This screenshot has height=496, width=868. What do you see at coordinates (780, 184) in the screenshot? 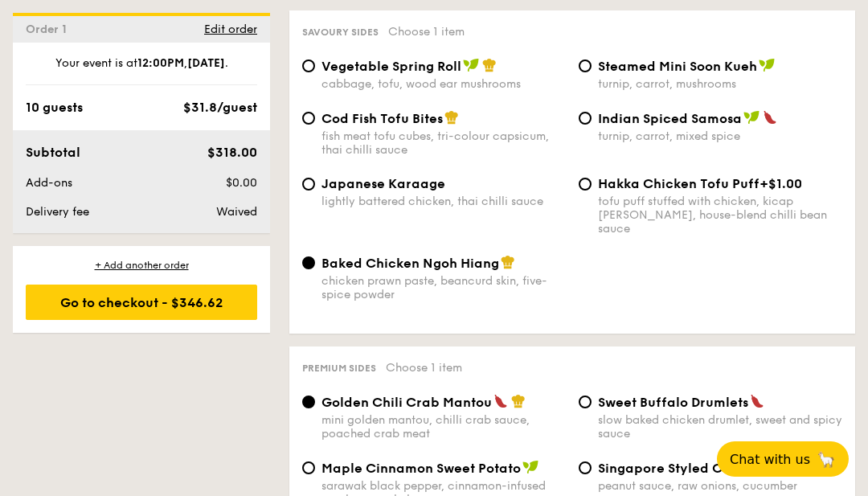
I see `span: +$1.00` at bounding box center [780, 184].